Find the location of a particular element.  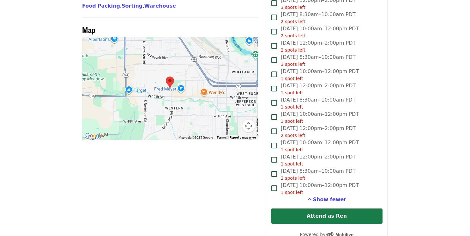

a: Report a map error is located at coordinates (243, 137).